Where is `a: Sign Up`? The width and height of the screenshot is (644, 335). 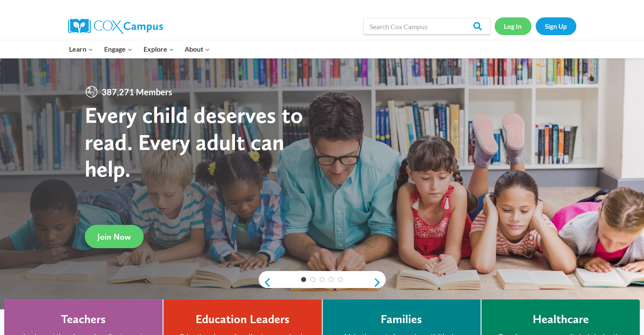
a: Sign Up is located at coordinates (556, 26).